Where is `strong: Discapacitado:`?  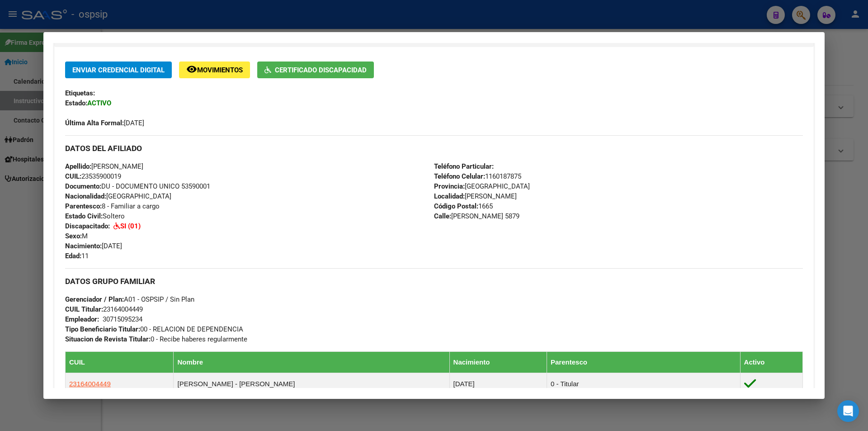
strong: Discapacitado: is located at coordinates (87, 226).